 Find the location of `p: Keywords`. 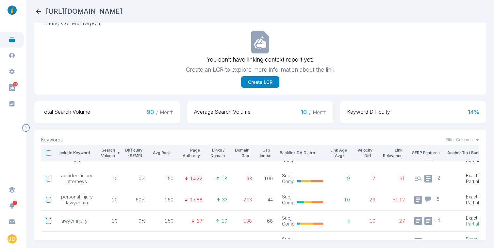

p: Keywords is located at coordinates (52, 140).